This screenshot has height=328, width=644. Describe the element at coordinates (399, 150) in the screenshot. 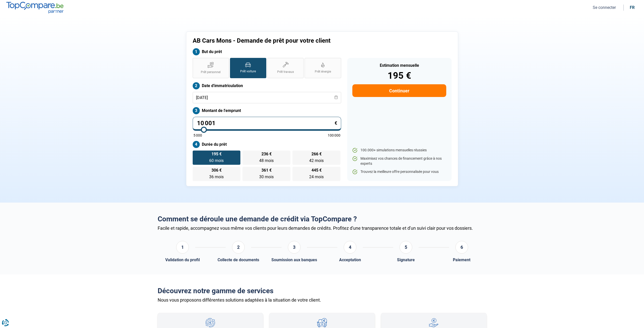

I see `li: 100.000+ simulations mensuelles réussies` at that location.